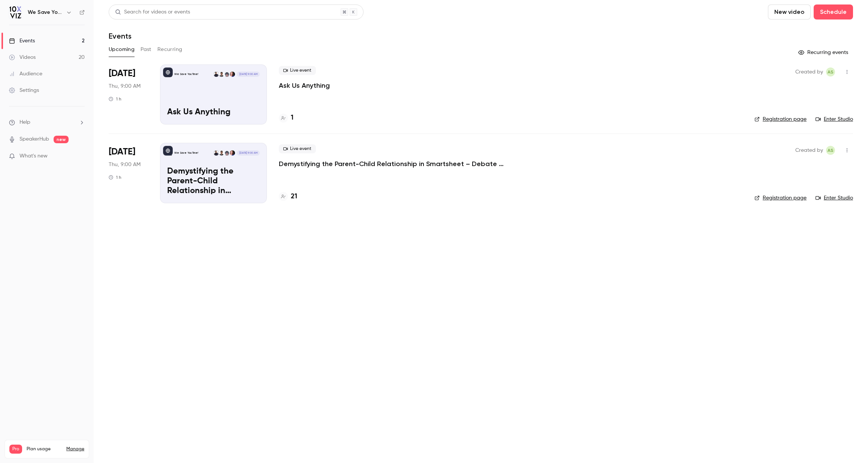 The image size is (868, 463). I want to click on a: Demystifying the Parent-Child Relationship in Smartsheet – Debate at the Dinner Table We Save You..., so click(213, 173).